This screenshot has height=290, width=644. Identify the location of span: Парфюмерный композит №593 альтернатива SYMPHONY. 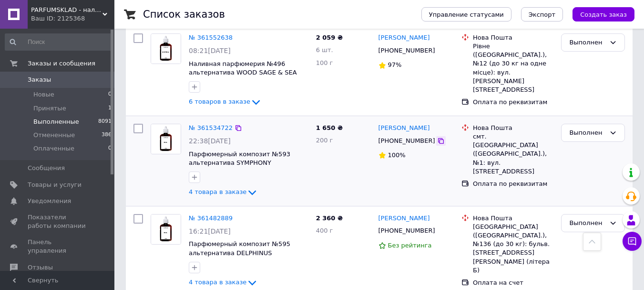
(240, 159).